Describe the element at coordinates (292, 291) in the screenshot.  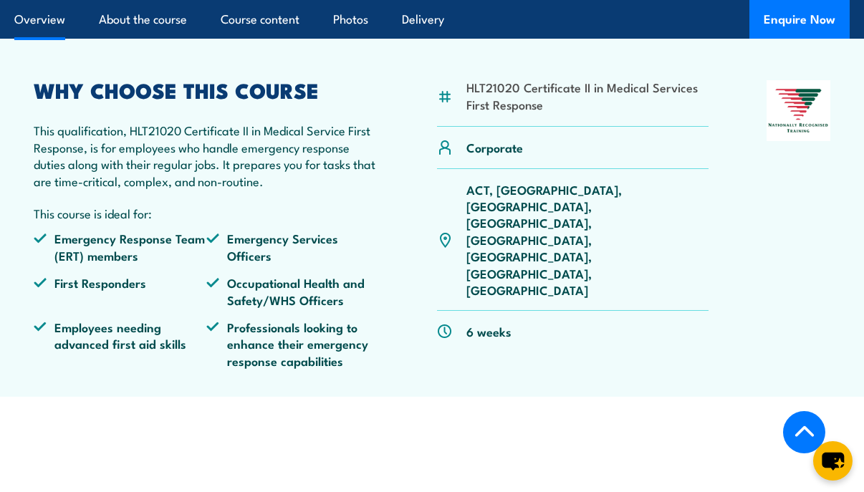
I see `li: Occupational Health and Safety/WHS Officers` at that location.